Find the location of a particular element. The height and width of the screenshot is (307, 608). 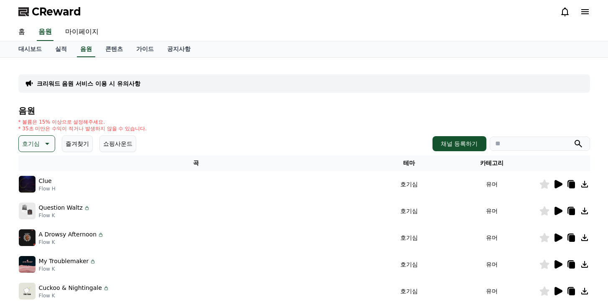

a: 실적 is located at coordinates (61, 49).